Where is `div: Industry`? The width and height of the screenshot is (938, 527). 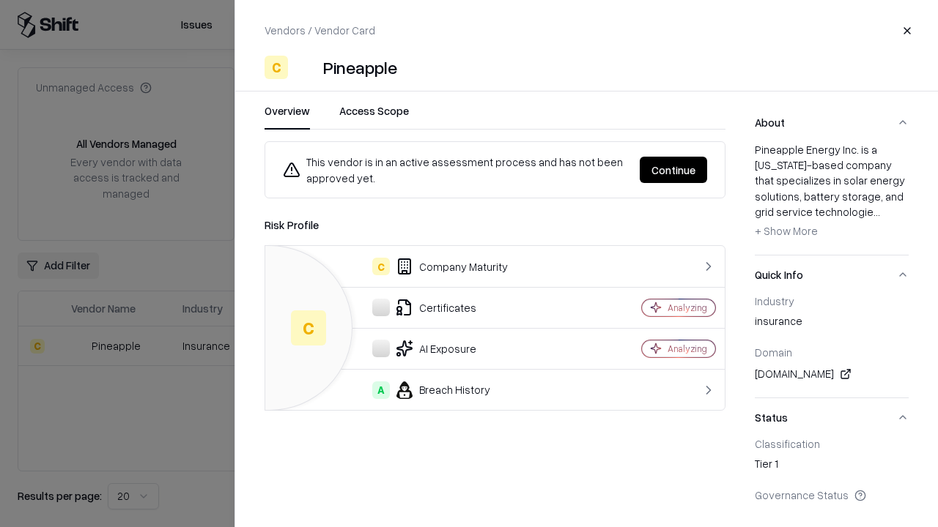
div: Industry is located at coordinates (831, 301).